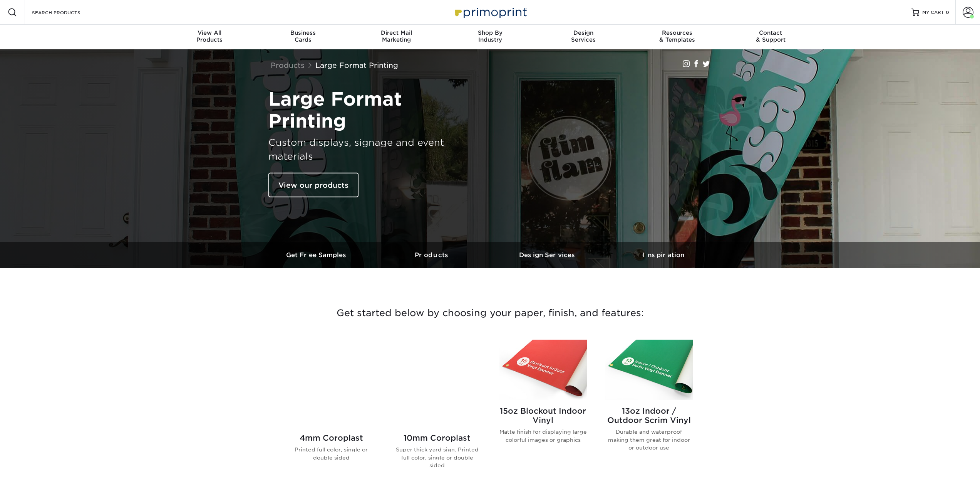 Image resolution: width=980 pixels, height=490 pixels. What do you see at coordinates (437, 438) in the screenshot?
I see `h2: 10mm Coroplast` at bounding box center [437, 438].